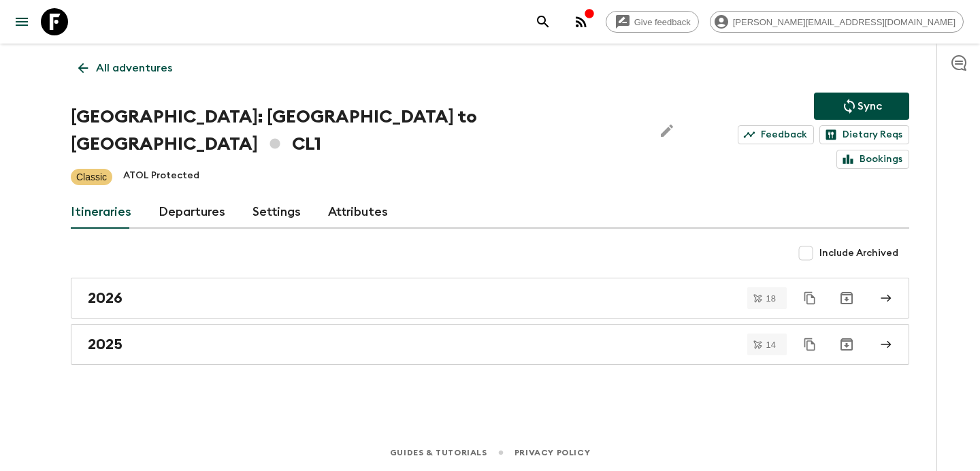  Describe the element at coordinates (872, 159) in the screenshot. I see `a: Bookings` at that location.